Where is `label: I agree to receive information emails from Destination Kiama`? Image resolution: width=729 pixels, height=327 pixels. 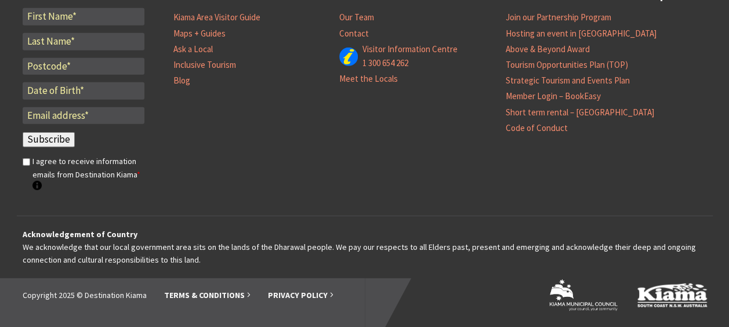 label: I agree to receive information emails from Destination Kiama is located at coordinates (88, 174).